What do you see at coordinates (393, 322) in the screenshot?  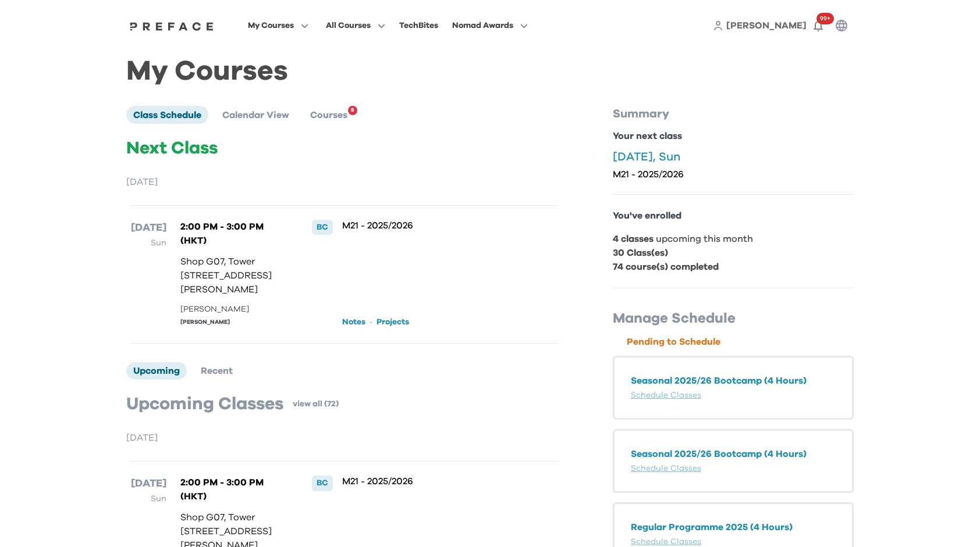 I see `a: Projects` at bounding box center [393, 322].